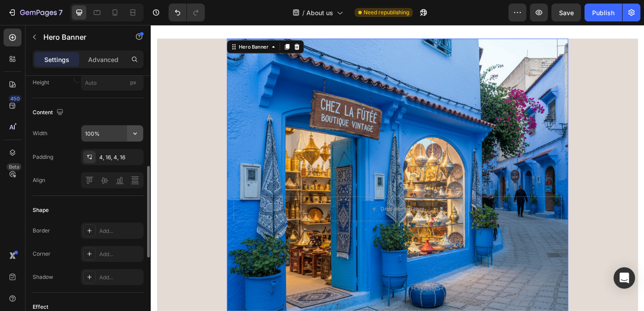 This screenshot has height=311, width=644. Describe the element at coordinates (49, 113) in the screenshot. I see `div: Content` at that location.